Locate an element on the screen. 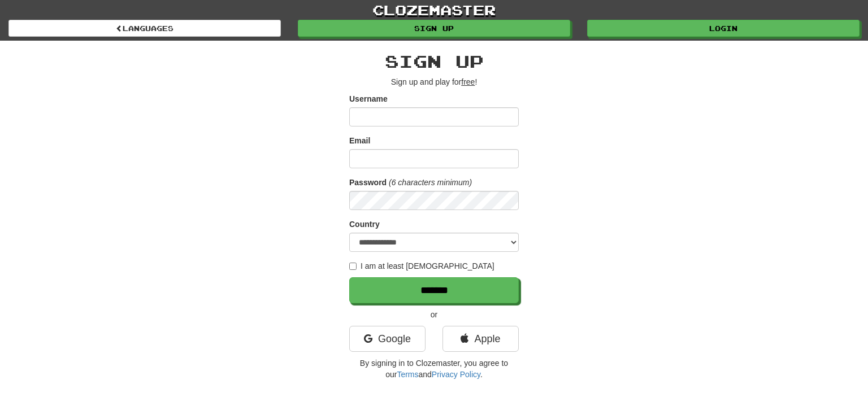 The image size is (868, 419). label: Country is located at coordinates (364, 224).